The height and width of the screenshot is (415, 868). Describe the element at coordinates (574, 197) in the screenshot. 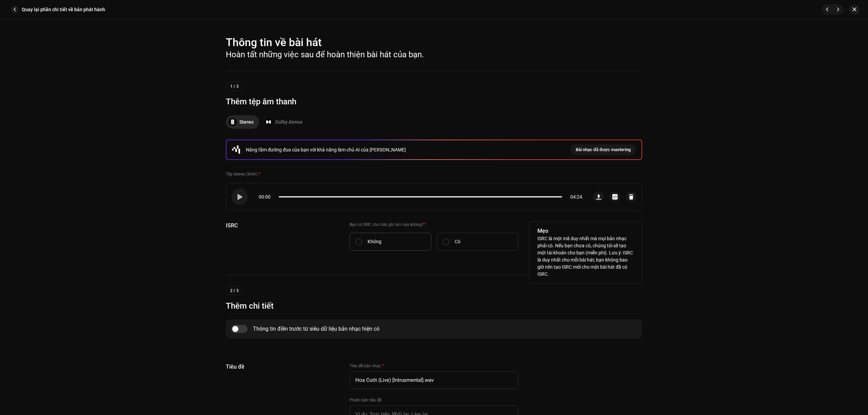

I see `span: 04:24` at that location.